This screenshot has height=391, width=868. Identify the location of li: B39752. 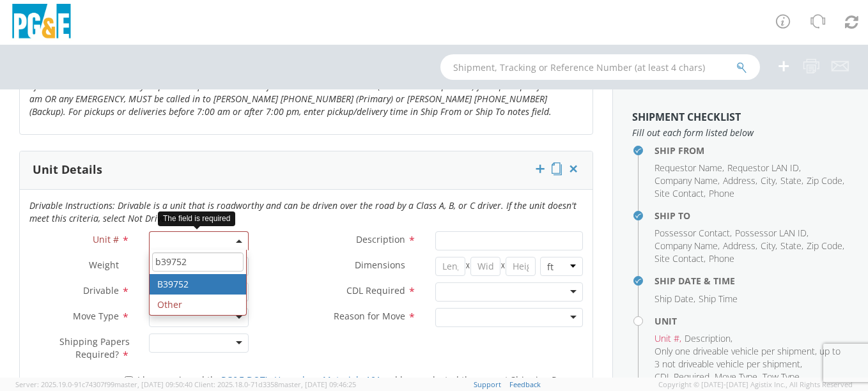
(198, 285).